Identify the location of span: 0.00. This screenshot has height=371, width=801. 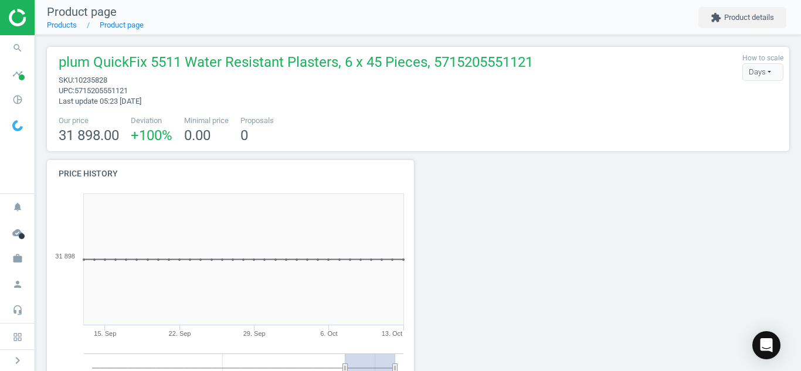
(197, 135).